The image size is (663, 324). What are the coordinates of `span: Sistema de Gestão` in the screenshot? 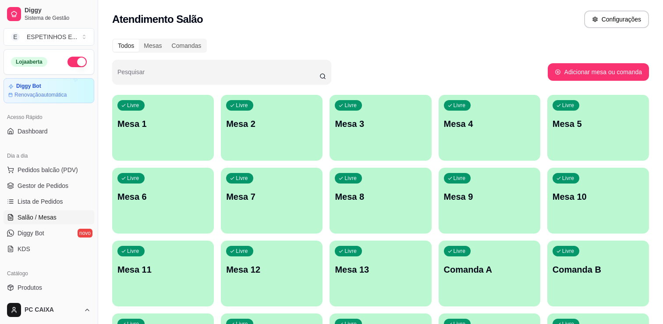 It's located at (57, 18).